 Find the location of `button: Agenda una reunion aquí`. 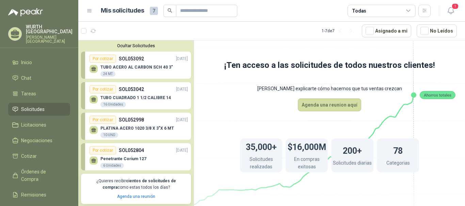

button: Agenda una reunion aquí is located at coordinates (329, 105).